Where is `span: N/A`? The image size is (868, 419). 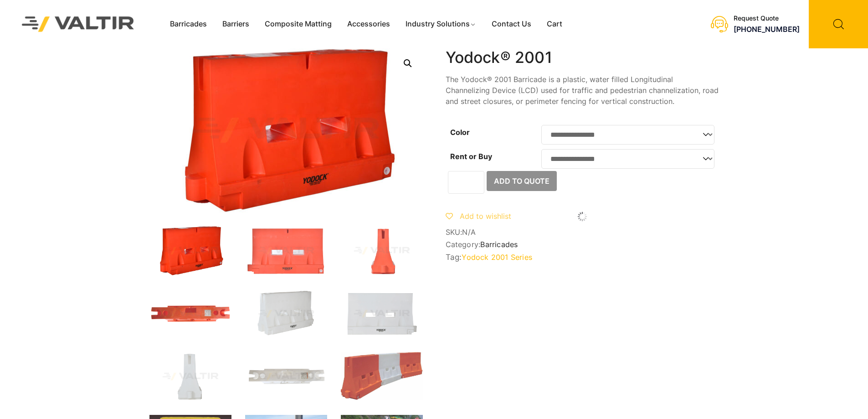
span: N/A is located at coordinates (469, 232).